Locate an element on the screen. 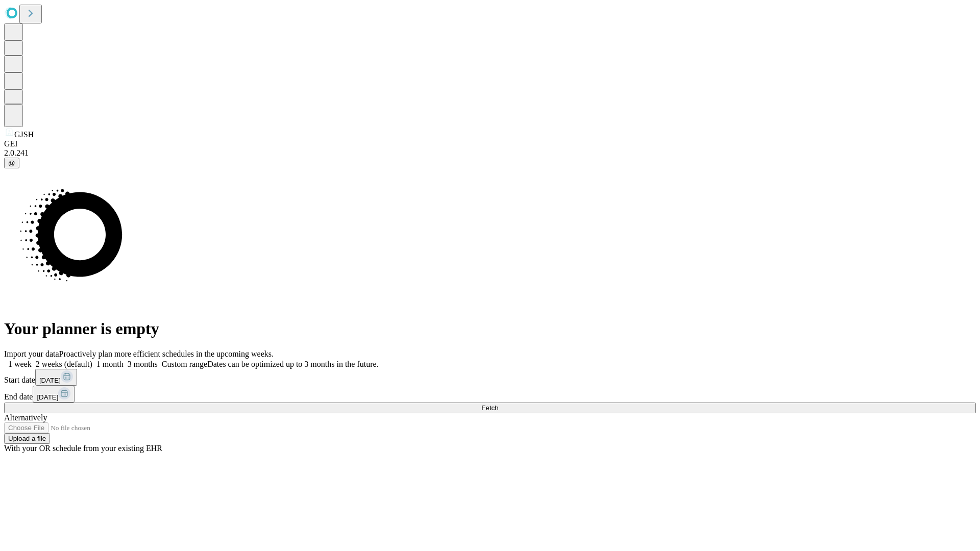 The height and width of the screenshot is (551, 980). h1: Your planner is empty is located at coordinates (490, 329).